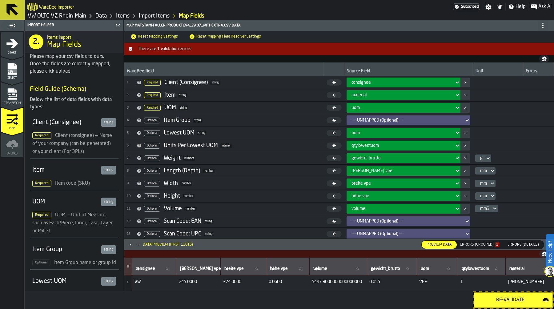 The image size is (554, 309). I want to click on label: Need Help?, so click(550, 252).